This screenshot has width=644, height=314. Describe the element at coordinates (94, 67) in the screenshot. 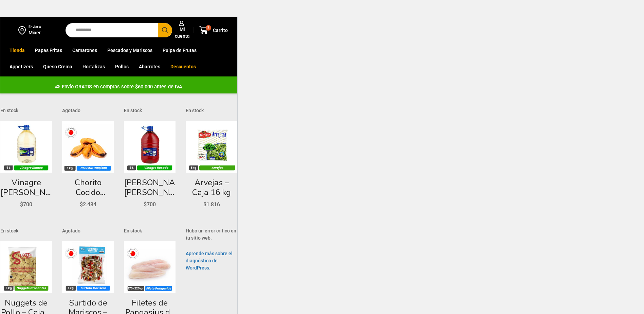

I see `a: Hortalizas` at that location.